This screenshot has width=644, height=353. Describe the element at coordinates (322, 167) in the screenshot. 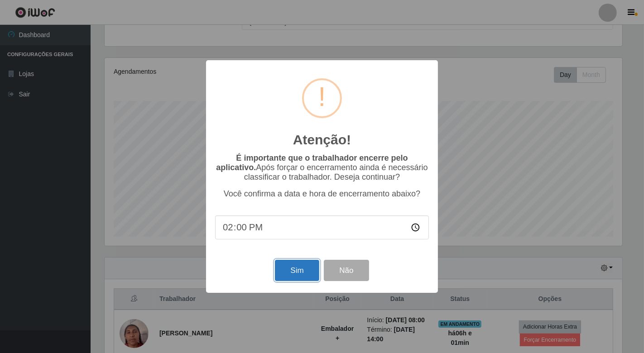

I see `p: Após forçar o encerramento ainda é necessário classificar o trabalhador. Deseja continuar?` at that location.